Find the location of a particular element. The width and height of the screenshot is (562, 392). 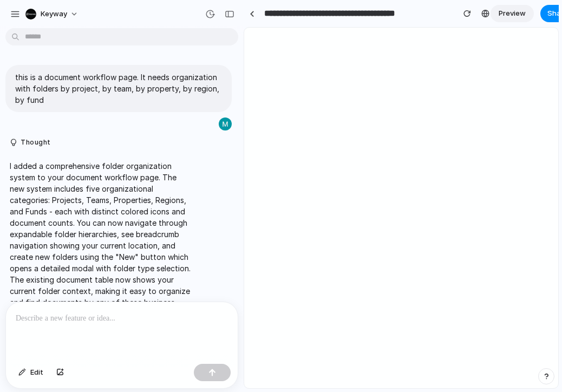

a: Preview is located at coordinates (512, 13).